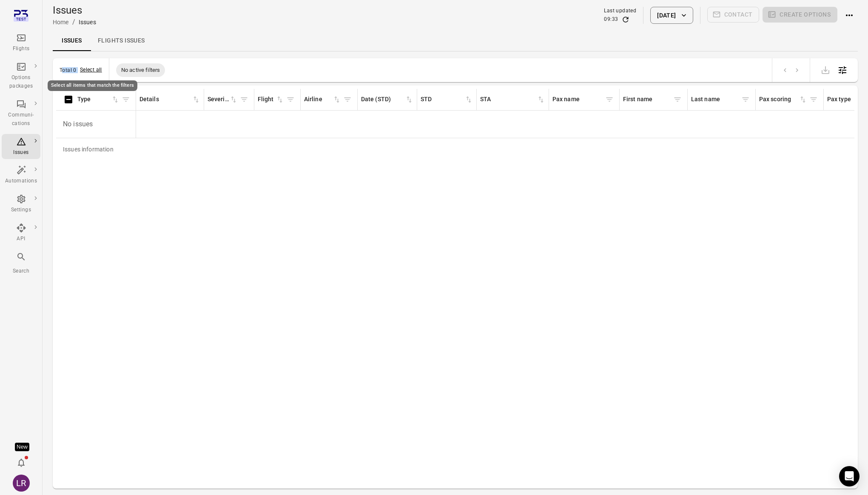 The height and width of the screenshot is (495, 868). Describe the element at coordinates (745, 99) in the screenshot. I see `span: Filter by pax last name` at that location.